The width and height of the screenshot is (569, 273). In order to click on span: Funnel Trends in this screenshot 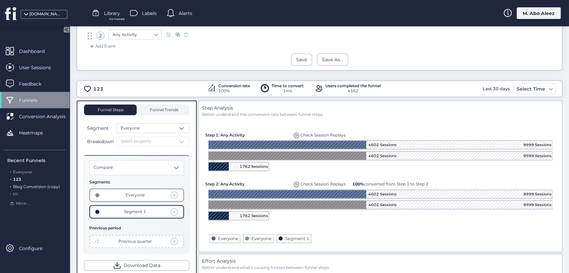, I will do `click(163, 110)`.